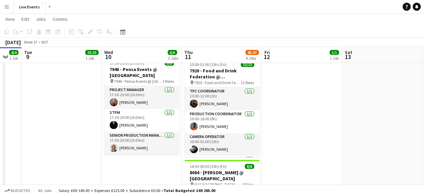 The height and width of the screenshot is (196, 424). Describe the element at coordinates (208, 166) in the screenshot. I see `span: 14:30-00:30 (10h) (Fri)` at that location.